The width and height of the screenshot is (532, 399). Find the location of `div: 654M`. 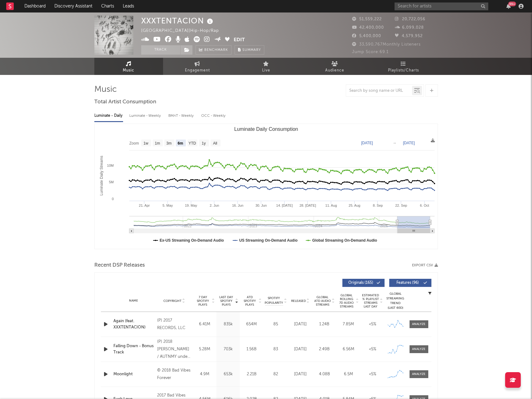

div: 654M is located at coordinates (252, 324).